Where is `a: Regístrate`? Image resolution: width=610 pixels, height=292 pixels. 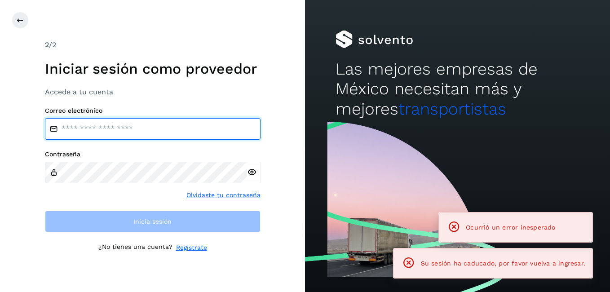 a: Regístrate is located at coordinates (191, 247).